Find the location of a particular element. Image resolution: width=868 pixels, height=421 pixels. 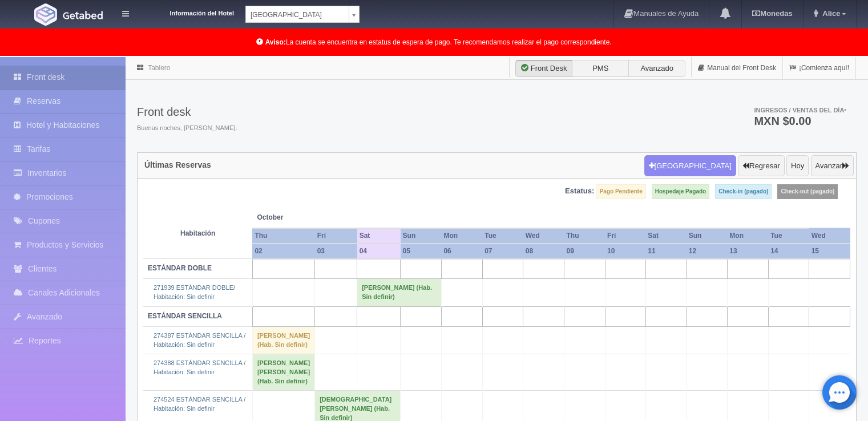

dt: Información del Hotel is located at coordinates (189, 12).